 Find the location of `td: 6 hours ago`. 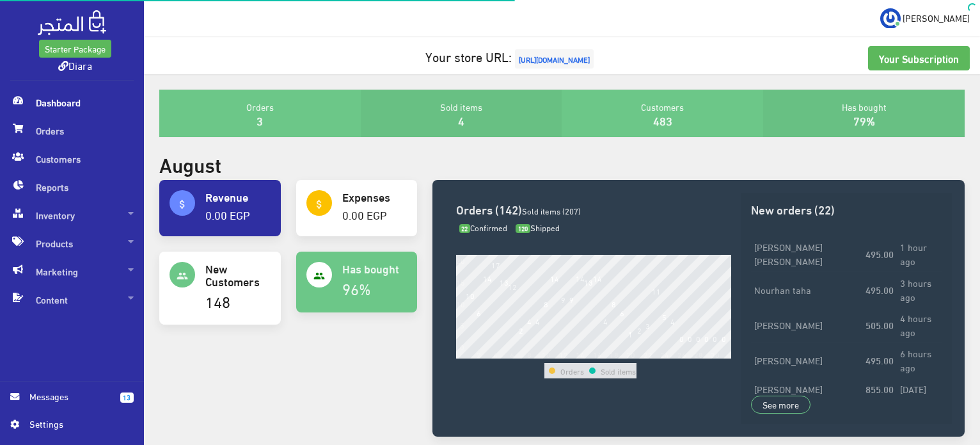

td: 6 hours ago is located at coordinates (920, 360).